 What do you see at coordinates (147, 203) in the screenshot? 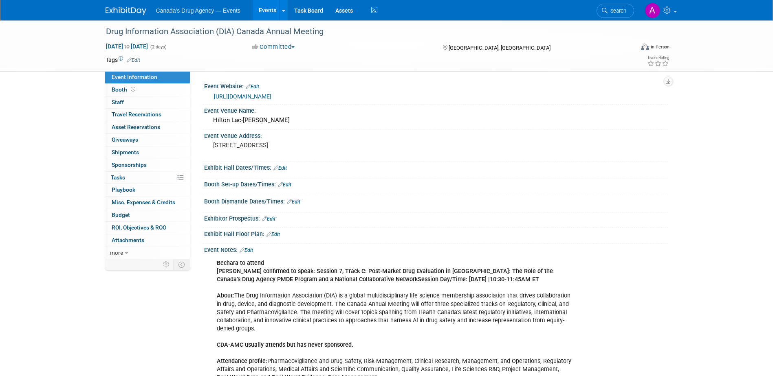
I see `a: Misc. Expenses & Credits` at bounding box center [147, 203].